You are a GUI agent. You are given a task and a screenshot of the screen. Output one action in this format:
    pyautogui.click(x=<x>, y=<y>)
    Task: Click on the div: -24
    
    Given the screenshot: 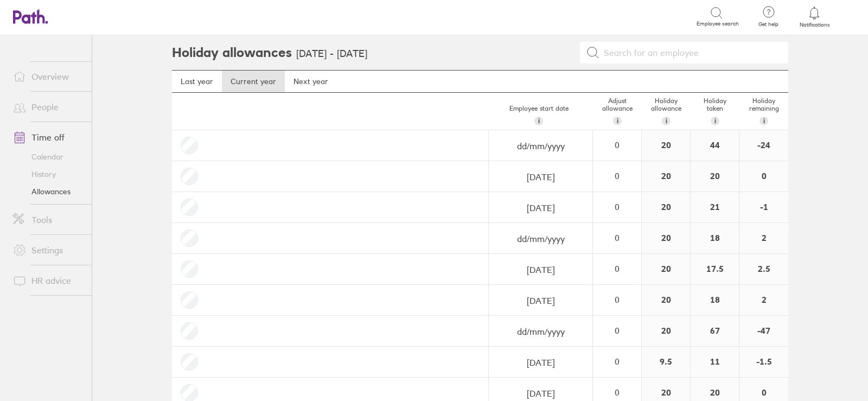 What is the action you would take?
    pyautogui.click(x=764, y=145)
    